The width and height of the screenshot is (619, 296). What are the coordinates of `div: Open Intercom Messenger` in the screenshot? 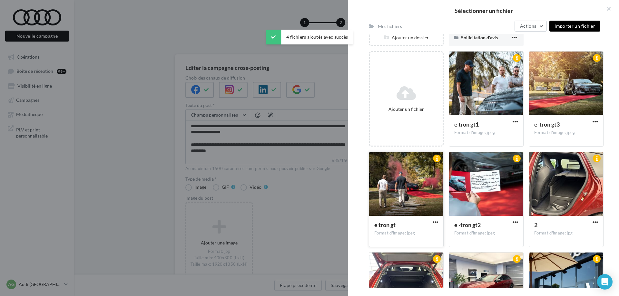 It's located at (605, 282).